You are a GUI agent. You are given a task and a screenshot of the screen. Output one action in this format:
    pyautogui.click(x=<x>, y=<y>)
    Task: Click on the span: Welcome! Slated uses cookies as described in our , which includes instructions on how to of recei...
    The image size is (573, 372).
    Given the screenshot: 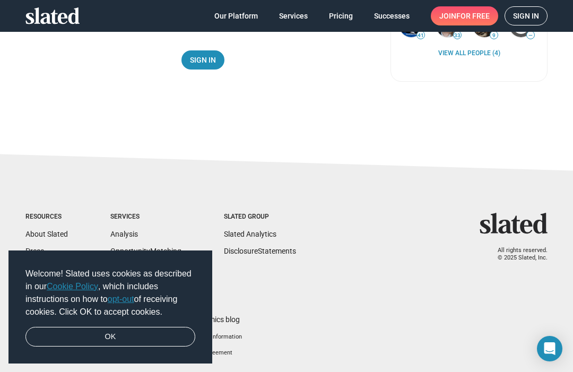 What is the action you would take?
    pyautogui.click(x=110, y=293)
    